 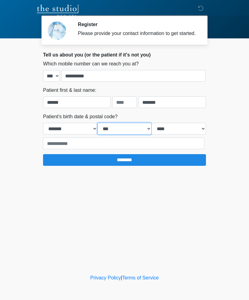 I want to click on h2: Tell us about you (or the patient if it's not you), so click(x=124, y=55).